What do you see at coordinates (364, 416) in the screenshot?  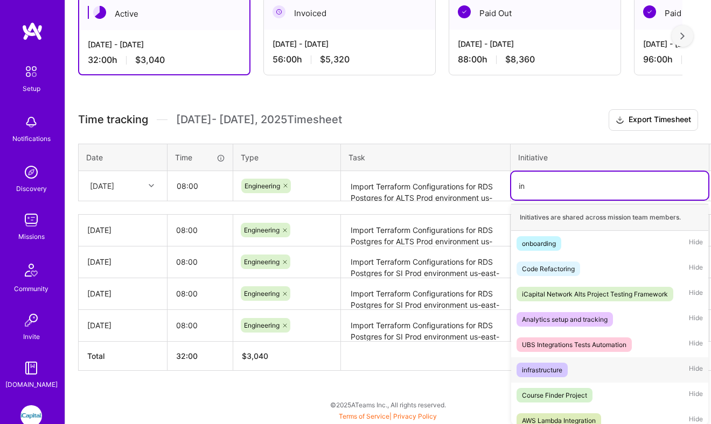 I see `a: Terms of Service` at bounding box center [364, 416].